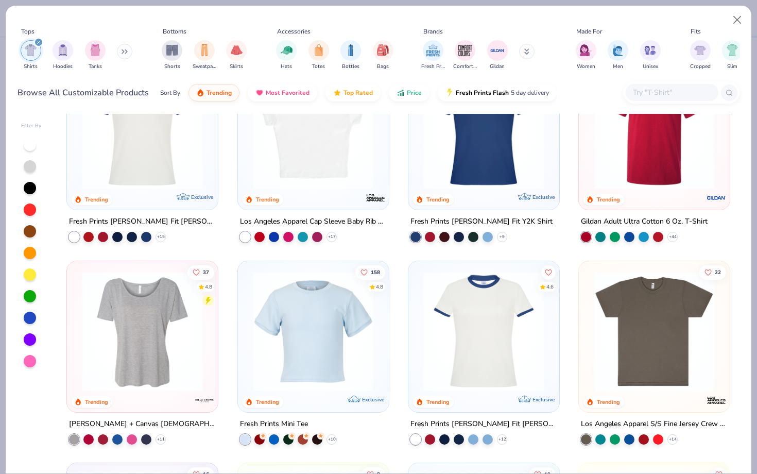 The image size is (757, 474). Describe the element at coordinates (502, 237) in the screenshot. I see `span: + 9` at that location.